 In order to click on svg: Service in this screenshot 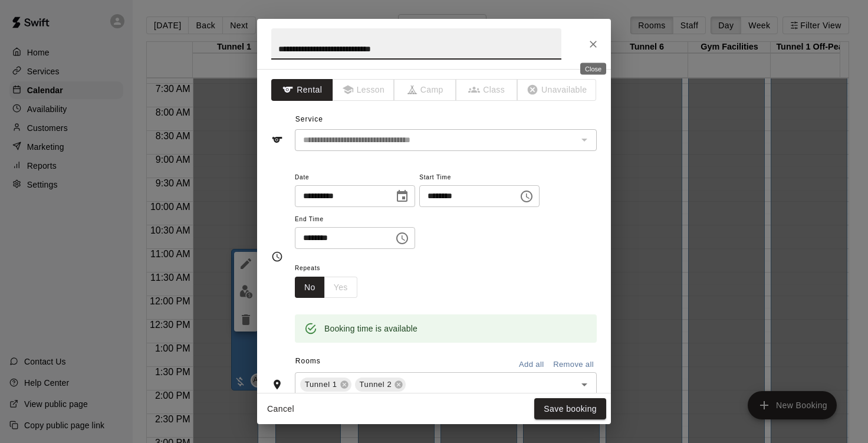, I will do `click(277, 140)`.